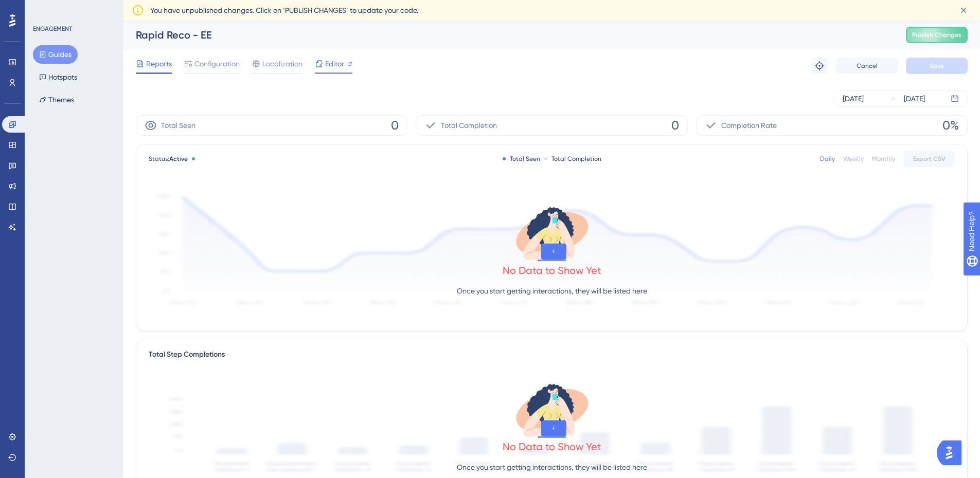 Image resolution: width=980 pixels, height=478 pixels. Describe the element at coordinates (827, 159) in the screenshot. I see `div: Daily` at that location.